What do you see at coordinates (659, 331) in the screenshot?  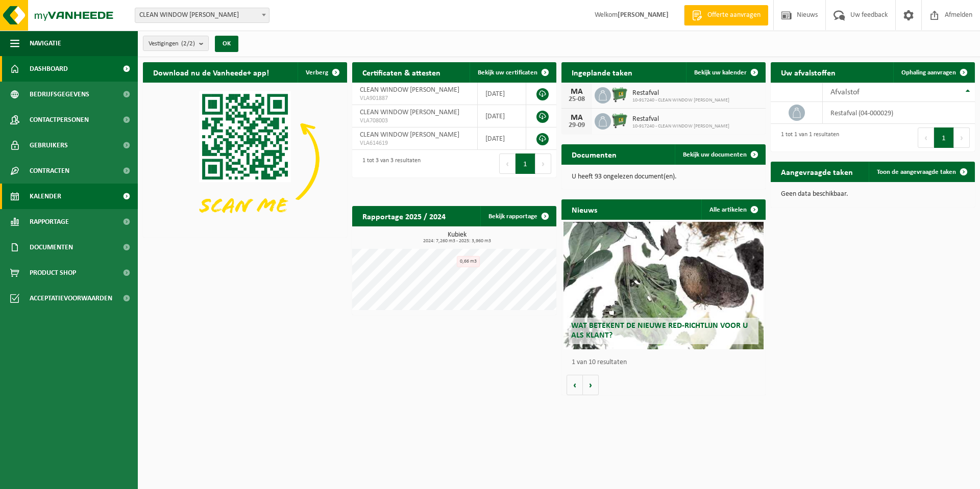 I see `span: Wat betekent de nieuwe RED-richtlijn voor u als klant?` at bounding box center [659, 331].